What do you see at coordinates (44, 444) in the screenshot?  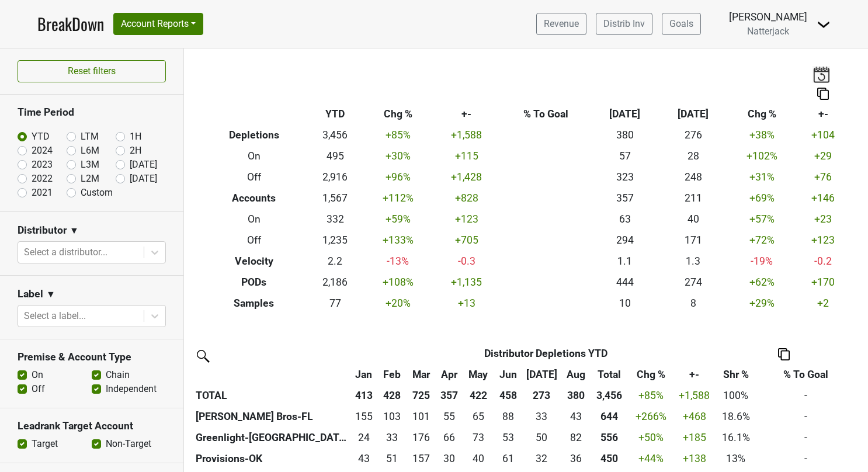 I see `label: Target` at bounding box center [44, 444].